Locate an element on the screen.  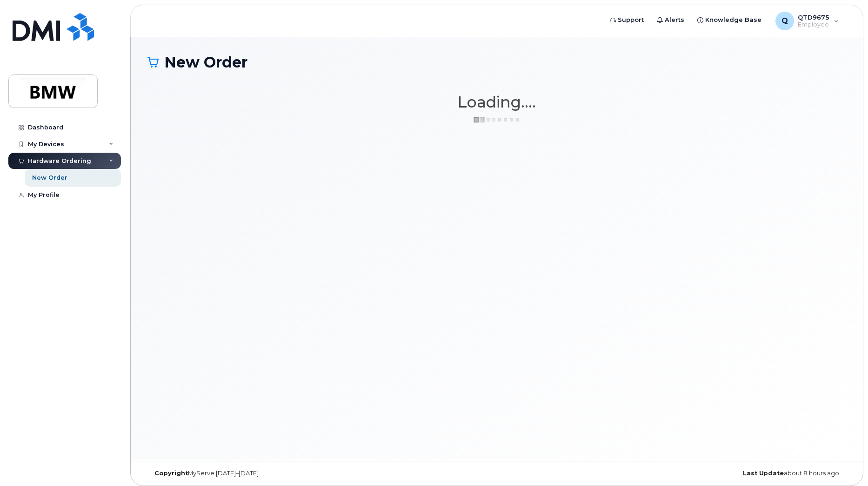
h1: New Order is located at coordinates (497, 62).